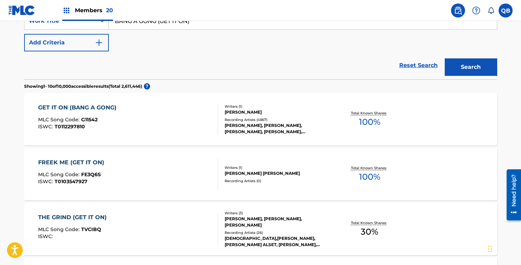 The height and width of the screenshot is (265, 521). Describe the element at coordinates (67, 11) in the screenshot. I see `img: Top Rightsholders` at that location.